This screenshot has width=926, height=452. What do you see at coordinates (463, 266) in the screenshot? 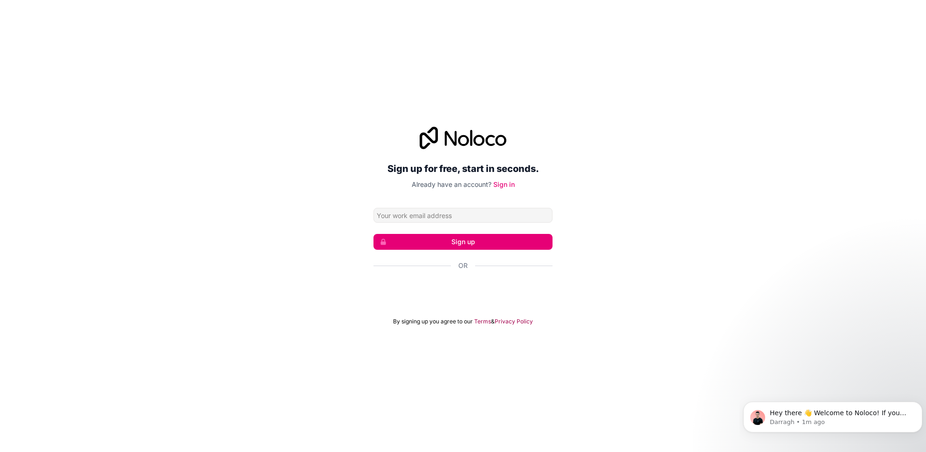
I see `span: Or` at bounding box center [463, 266].